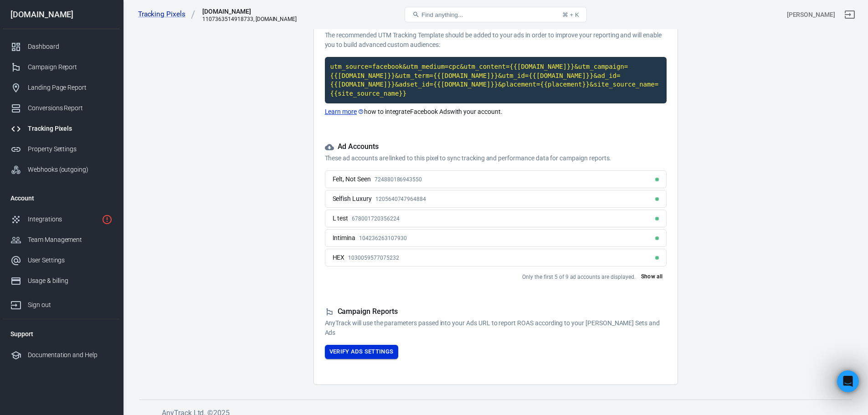  I want to click on a: Property Settings, so click(61, 149).